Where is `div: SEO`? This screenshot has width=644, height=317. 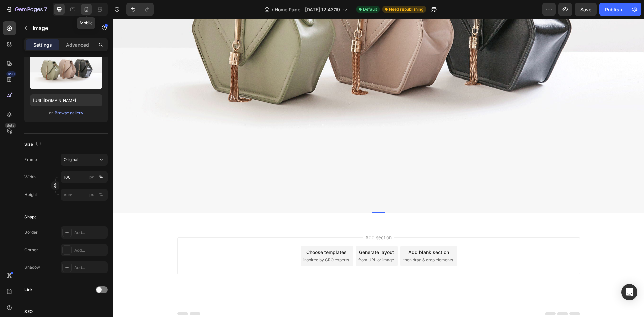
div: SEO is located at coordinates (28, 311).